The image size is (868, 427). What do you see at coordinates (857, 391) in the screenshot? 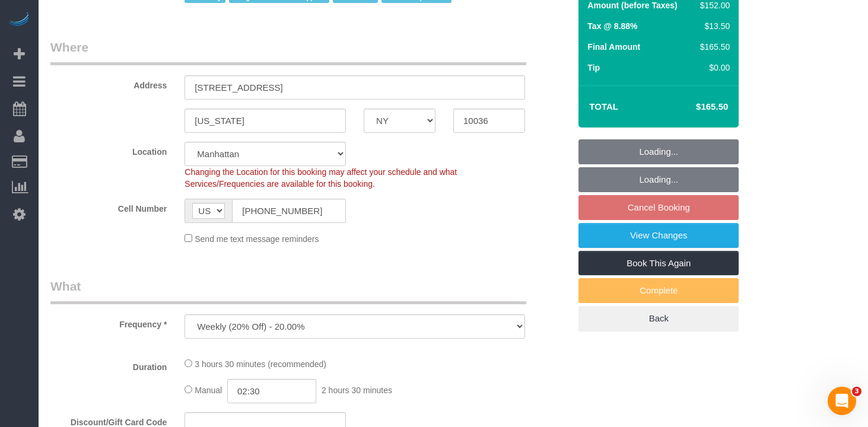
I see `span: 3` at bounding box center [857, 391].